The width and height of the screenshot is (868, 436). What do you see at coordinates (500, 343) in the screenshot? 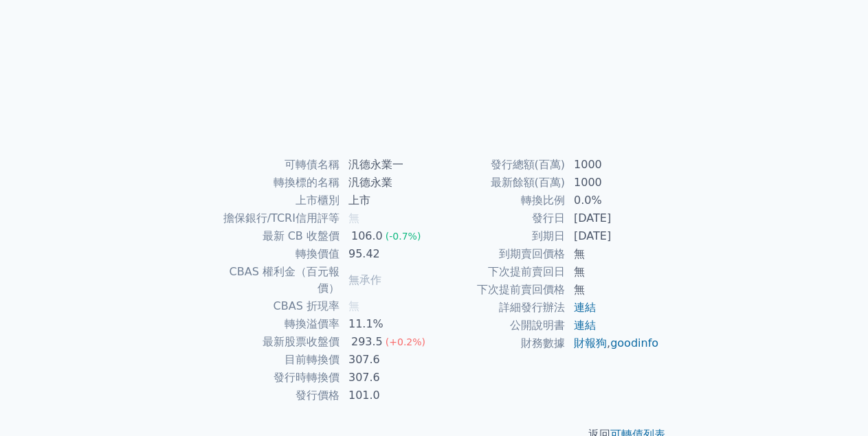
I see `td: 財務數據` at bounding box center [500, 343].